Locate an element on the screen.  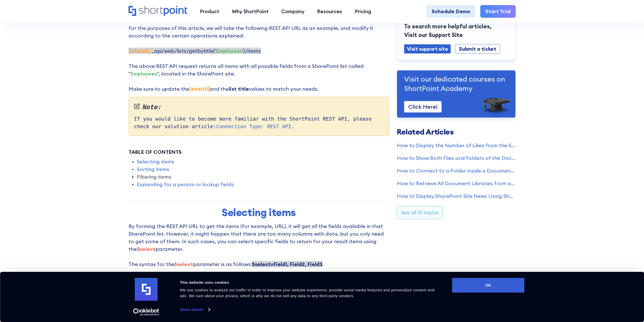
a: Submit a ticket is located at coordinates (478, 49).